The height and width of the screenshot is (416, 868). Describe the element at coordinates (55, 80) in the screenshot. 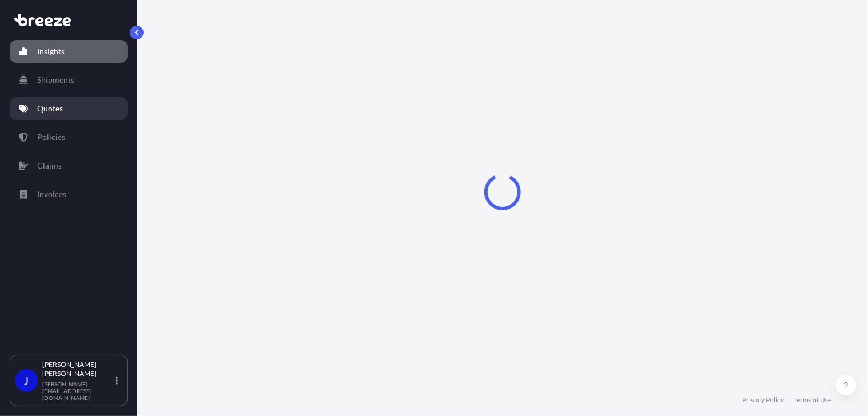

I see `p: Shipments` at that location.